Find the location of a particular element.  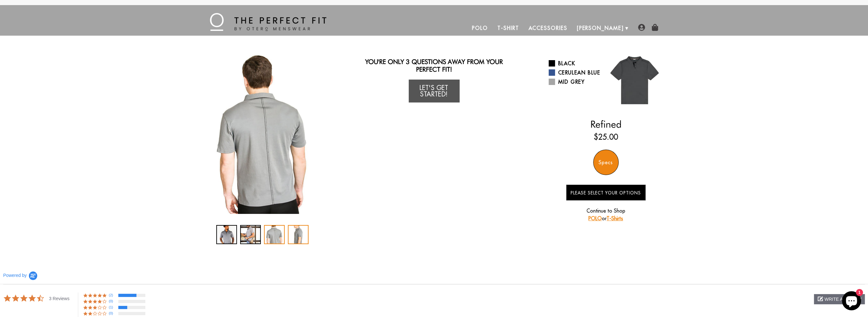

div: write a review is located at coordinates (839, 299).